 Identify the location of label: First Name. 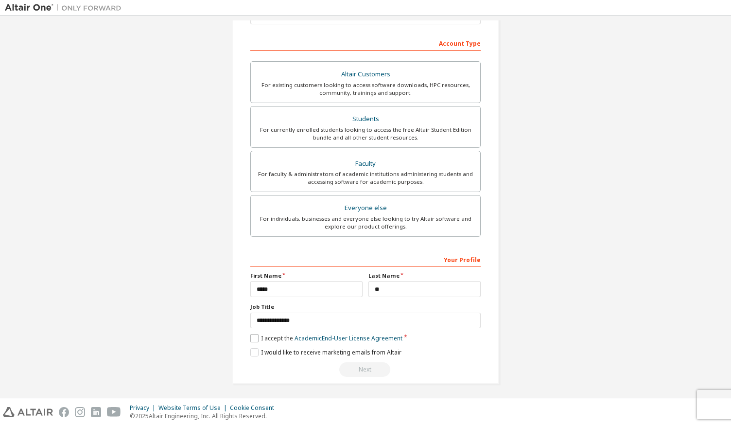
(306, 276).